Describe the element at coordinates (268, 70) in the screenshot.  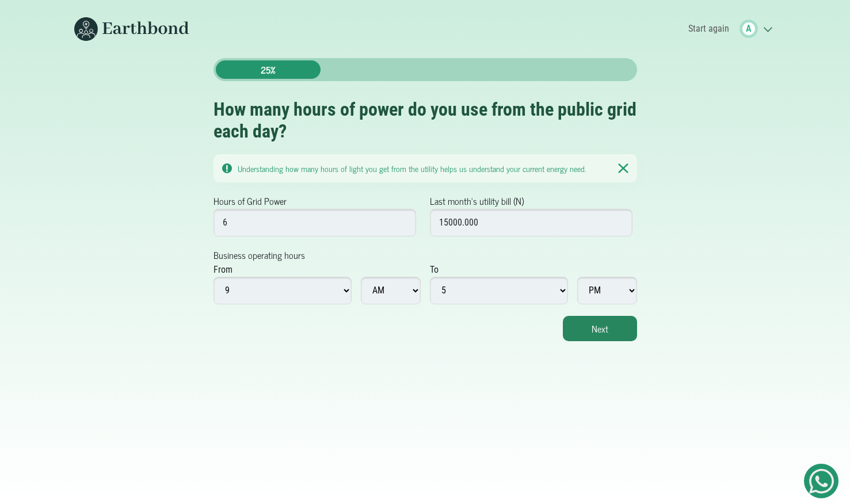
I see `div: 25%` at that location.